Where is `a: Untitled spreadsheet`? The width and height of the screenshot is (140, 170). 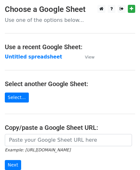
a: Untitled spreadsheet is located at coordinates (33, 57).